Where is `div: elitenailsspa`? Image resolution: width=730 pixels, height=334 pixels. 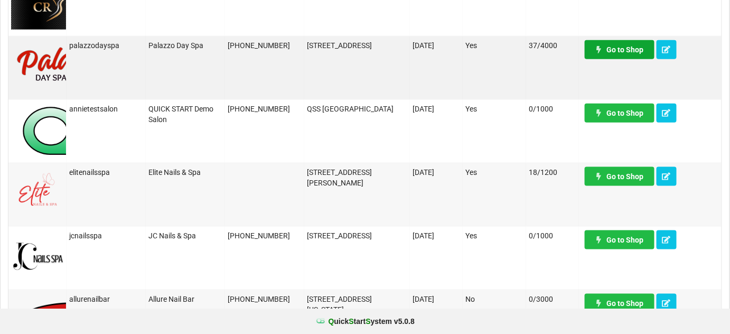 div: elitenailsspa is located at coordinates (106, 172).